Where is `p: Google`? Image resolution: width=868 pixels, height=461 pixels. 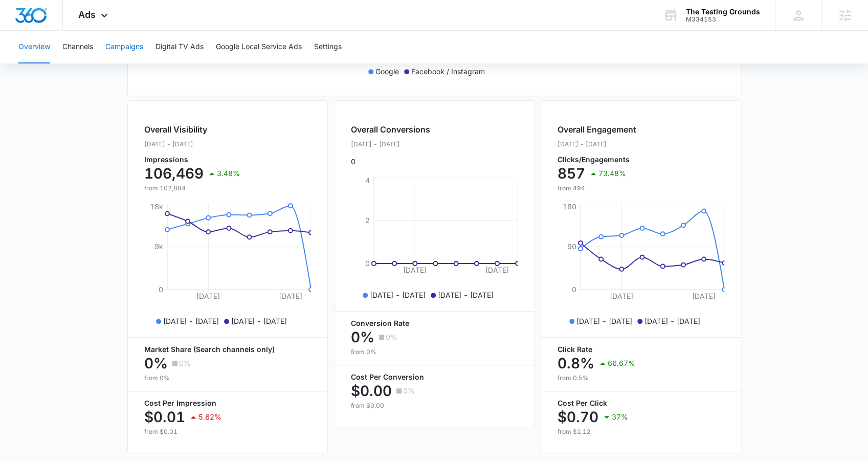 p: Google is located at coordinates (387, 71).